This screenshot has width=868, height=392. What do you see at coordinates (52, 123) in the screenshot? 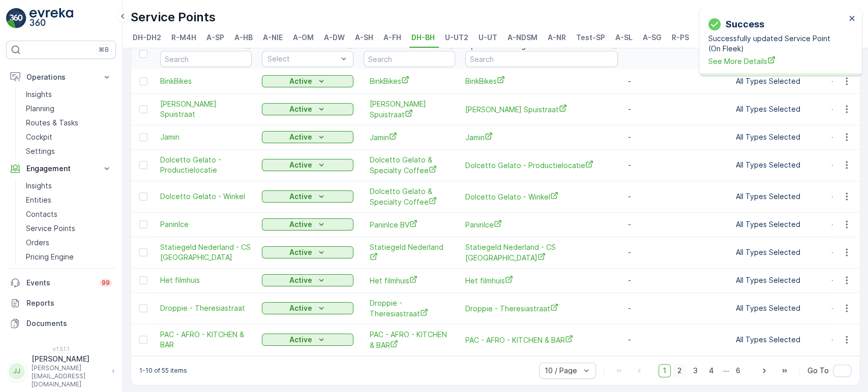
I see `p: Routes & Tasks` at bounding box center [52, 123].